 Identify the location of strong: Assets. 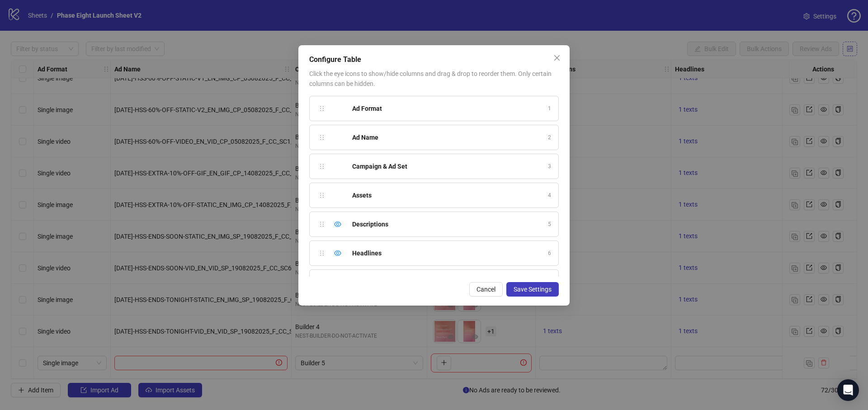
(361, 195).